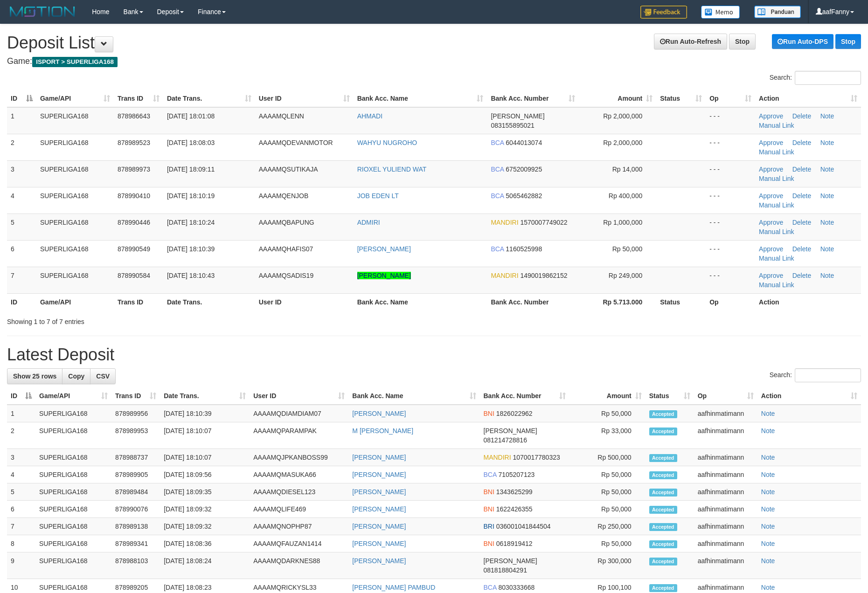 Image resolution: width=868 pixels, height=593 pixels. Describe the element at coordinates (75, 62) in the screenshot. I see `span: ISPORT > SUPERLIGA168` at that location.